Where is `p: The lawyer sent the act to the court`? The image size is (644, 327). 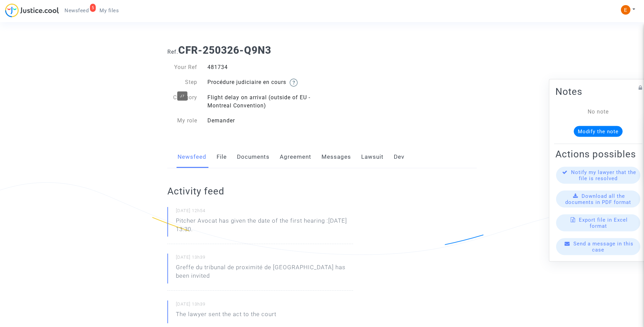
p: The lawyer sent the act to the court is located at coordinates (226, 316).